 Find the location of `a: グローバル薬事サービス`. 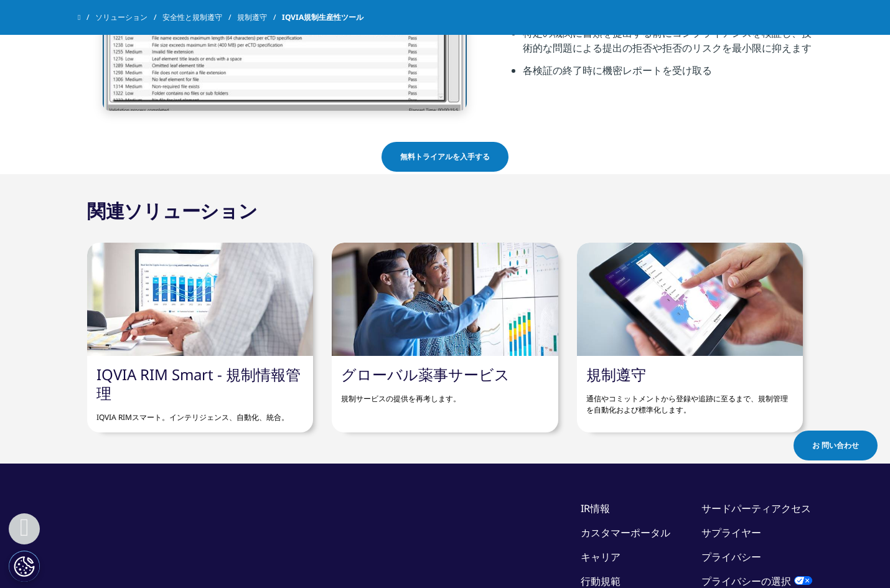

a: グローバル薬事サービス is located at coordinates (425, 374).